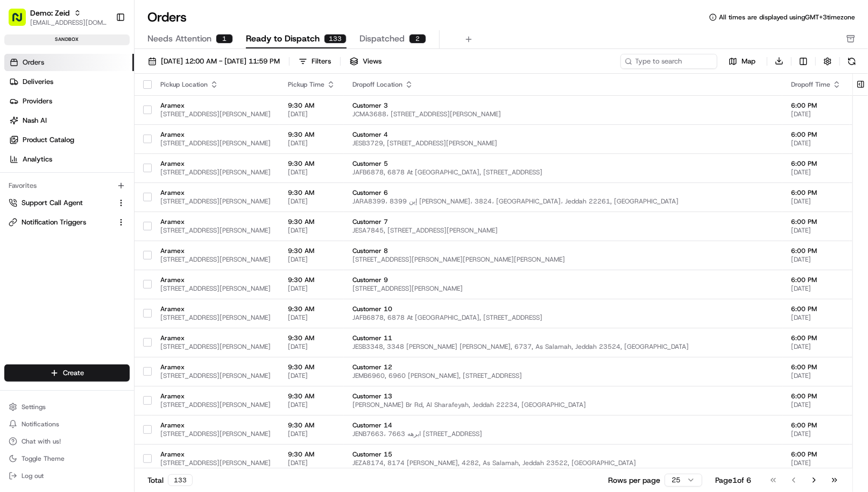 This screenshot has width=868, height=492. I want to click on span: Providers, so click(38, 101).